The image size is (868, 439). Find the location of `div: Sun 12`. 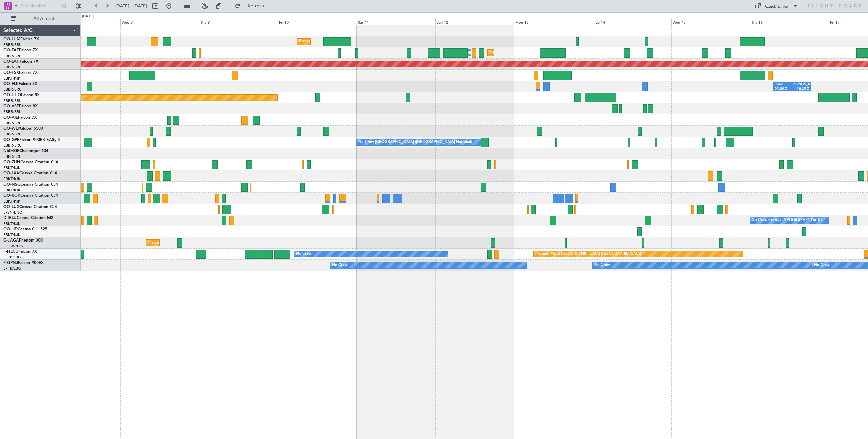

div: Sun 12 is located at coordinates (474, 22).